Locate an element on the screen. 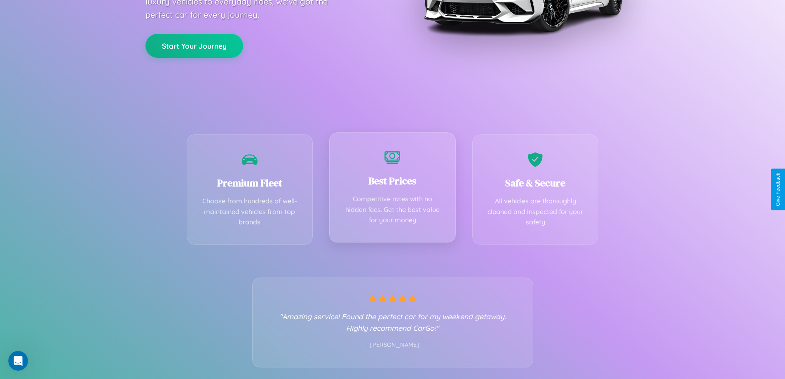 This screenshot has height=379, width=785. h3: Safe & Secure is located at coordinates (535, 182).